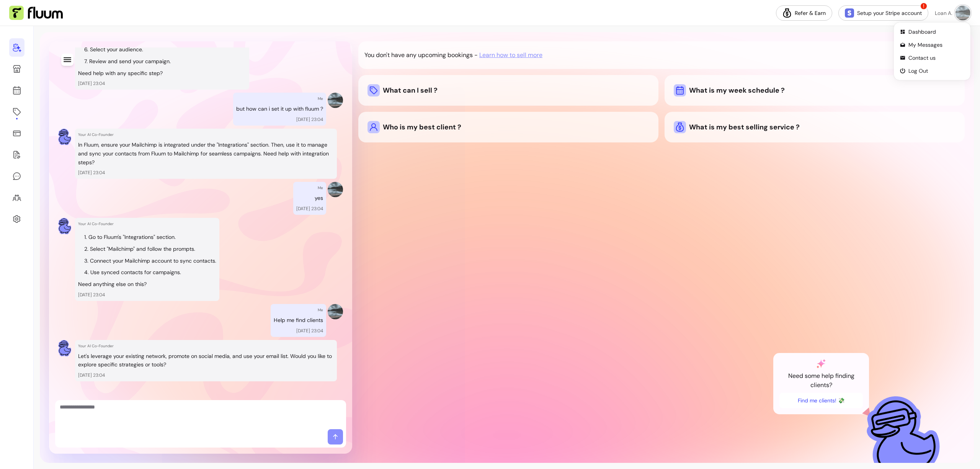 The image size is (980, 469). Describe the element at coordinates (17, 198) in the screenshot. I see `a: Clients` at that location.